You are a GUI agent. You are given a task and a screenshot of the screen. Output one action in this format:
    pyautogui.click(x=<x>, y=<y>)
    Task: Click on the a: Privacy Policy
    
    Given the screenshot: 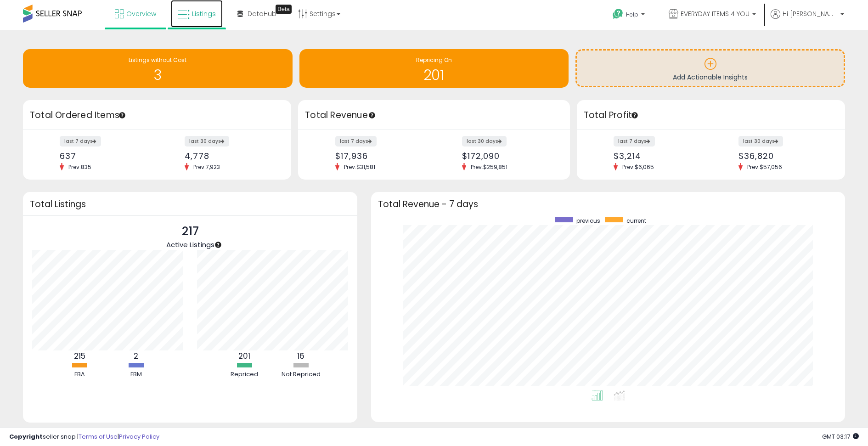 What is the action you would take?
    pyautogui.click(x=139, y=437)
    